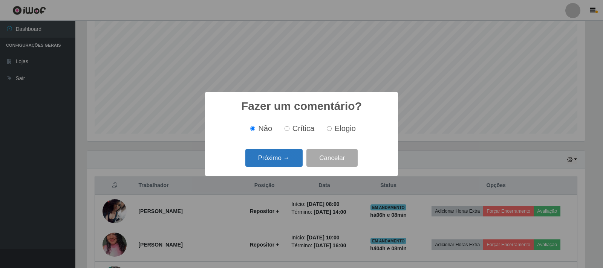  What do you see at coordinates (329, 128) in the screenshot?
I see `input: Elogio` at bounding box center [329, 128].